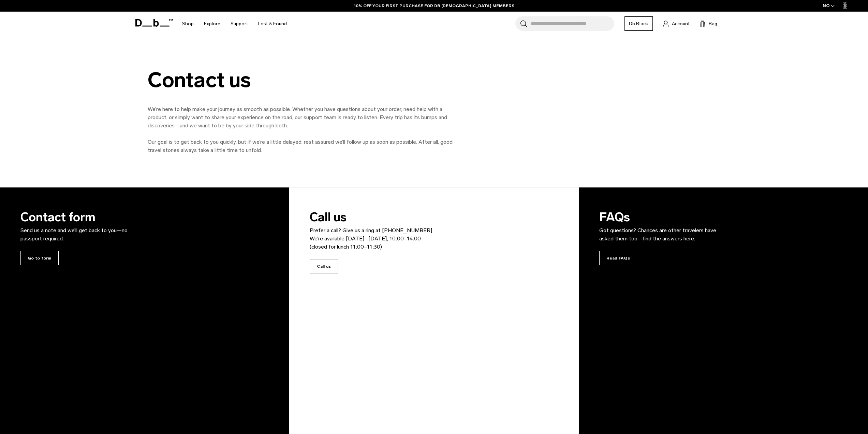 Image resolution: width=868 pixels, height=434 pixels. What do you see at coordinates (677, 24) in the screenshot?
I see `a: Account` at bounding box center [677, 24].